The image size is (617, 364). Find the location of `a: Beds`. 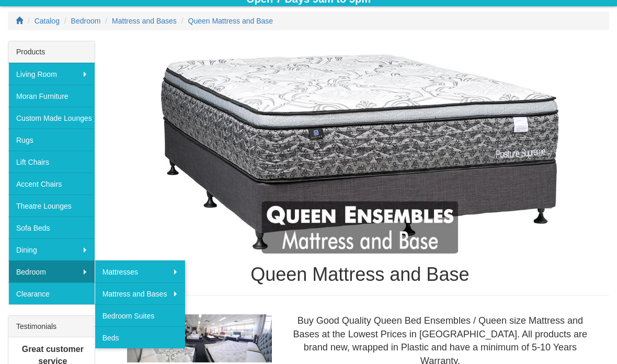

a: Beds is located at coordinates (140, 337).